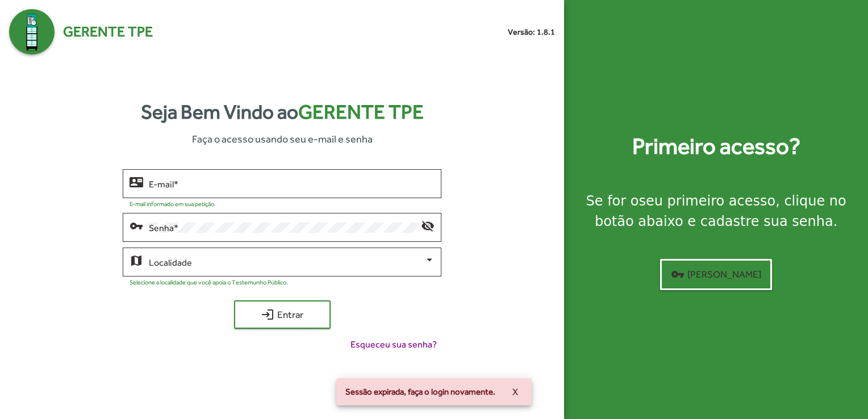  What do you see at coordinates (282, 138) in the screenshot?
I see `span: Faça o acesso usando seu e-mail e senha` at bounding box center [282, 138].